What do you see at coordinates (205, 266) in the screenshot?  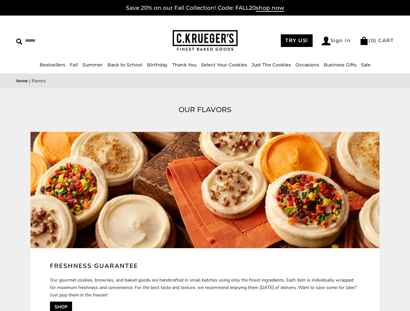 I see `h2: Freshness Guarantee` at bounding box center [205, 266].